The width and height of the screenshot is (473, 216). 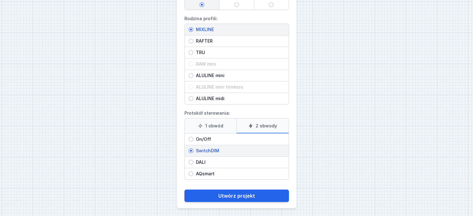 I want to click on span: ALULINE midi, so click(x=239, y=98).